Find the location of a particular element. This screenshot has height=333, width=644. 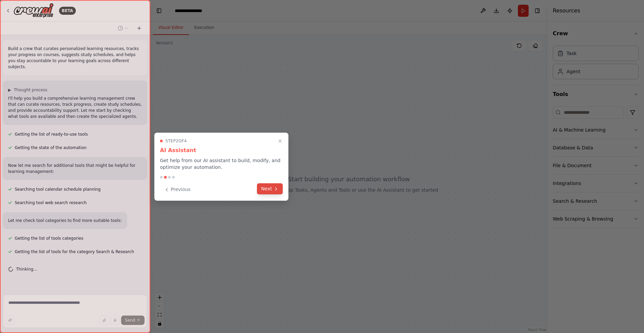

button: Hide left sidebar is located at coordinates (159, 10).